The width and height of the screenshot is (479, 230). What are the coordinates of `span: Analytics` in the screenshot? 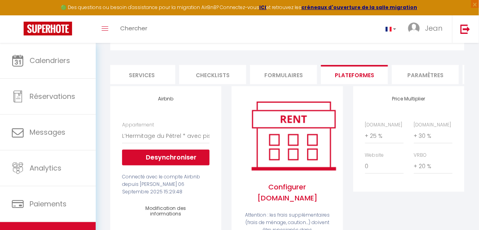 It's located at (45, 168).